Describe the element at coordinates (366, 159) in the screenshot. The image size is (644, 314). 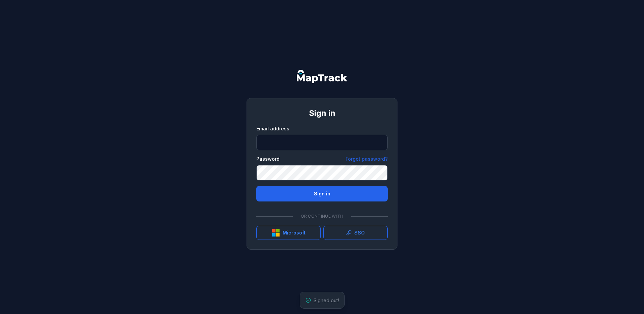
I see `a: Forgot password?` at that location.